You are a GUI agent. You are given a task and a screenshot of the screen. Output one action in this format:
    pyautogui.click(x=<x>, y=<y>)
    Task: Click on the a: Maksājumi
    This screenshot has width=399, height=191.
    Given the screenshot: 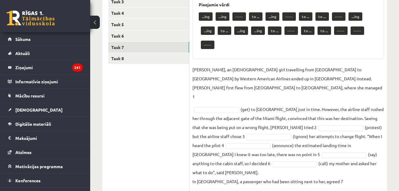 What is the action you would take?
    pyautogui.click(x=45, y=138)
    